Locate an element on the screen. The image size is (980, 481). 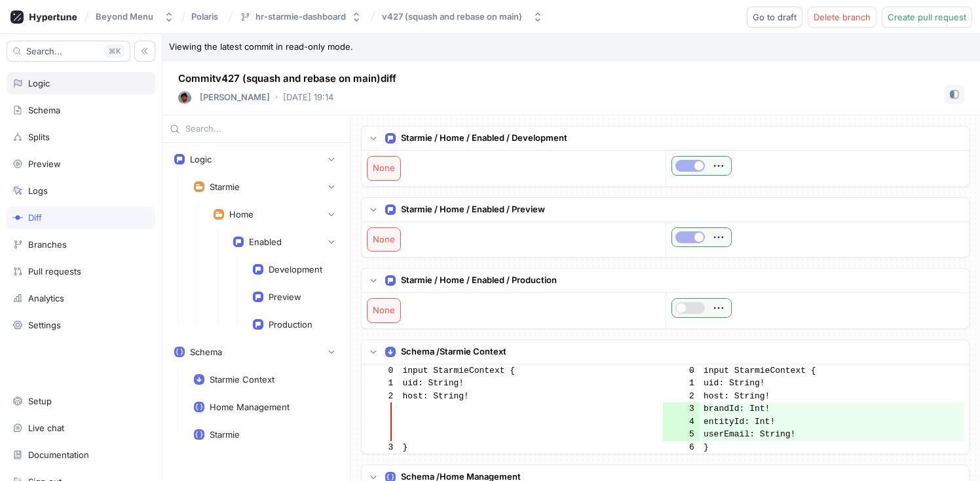
div: v427 (squash and rebase on main) is located at coordinates (452, 17).